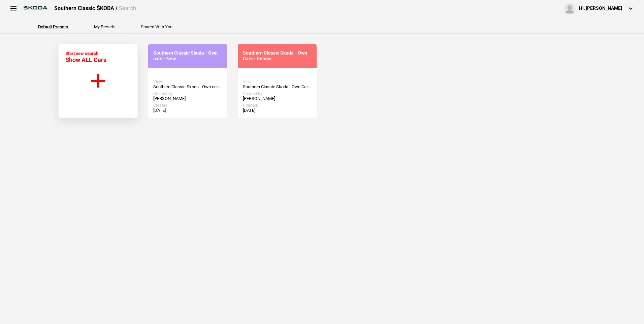 This screenshot has height=324, width=644. Describe the element at coordinates (156, 27) in the screenshot. I see `button: Shared With You` at that location.